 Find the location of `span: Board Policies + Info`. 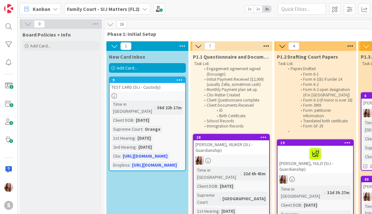

span: Board Policies + Info is located at coordinates (46, 35).